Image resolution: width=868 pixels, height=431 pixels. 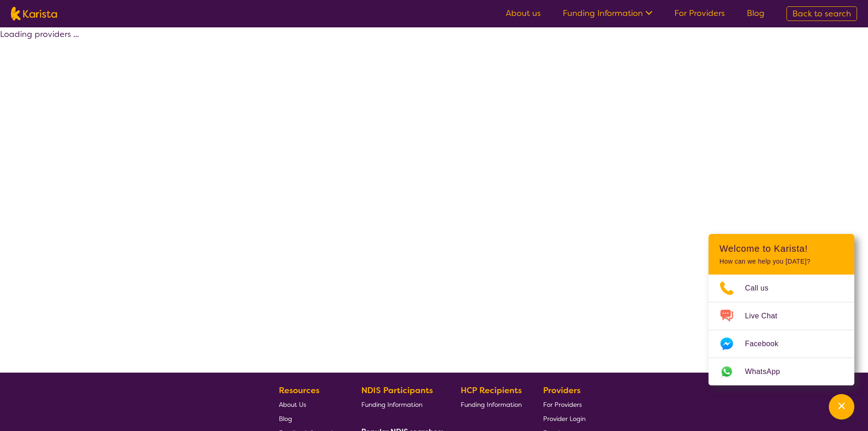 What do you see at coordinates (299, 390) in the screenshot?
I see `b: Resources` at bounding box center [299, 390].